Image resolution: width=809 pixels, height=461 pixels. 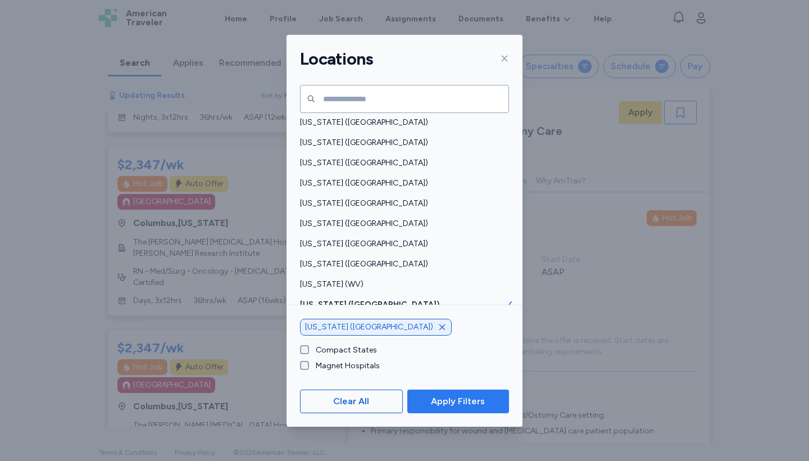 What do you see at coordinates (458, 401) in the screenshot?
I see `button: Apply Filters` at bounding box center [458, 401].